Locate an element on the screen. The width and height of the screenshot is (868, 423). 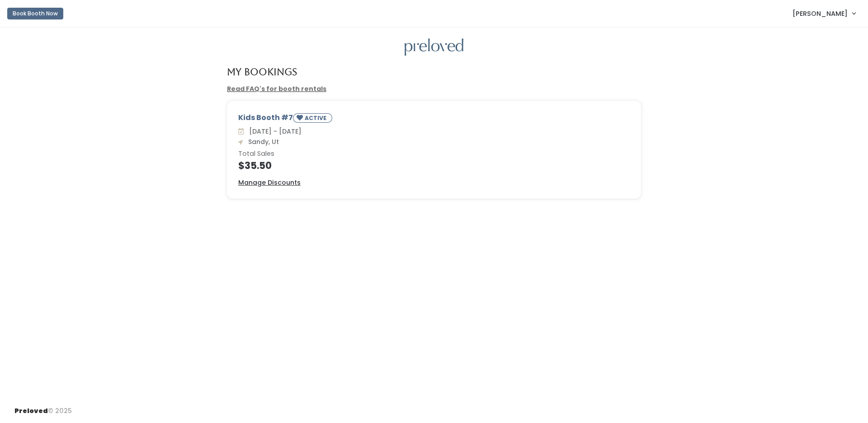
button: Book Booth Now is located at coordinates (35, 14).